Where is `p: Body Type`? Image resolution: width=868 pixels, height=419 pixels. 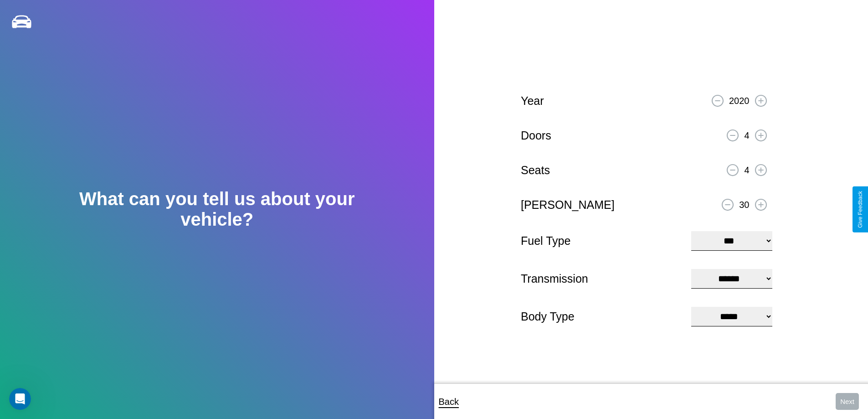
p: Body Type is located at coordinates (602, 316).